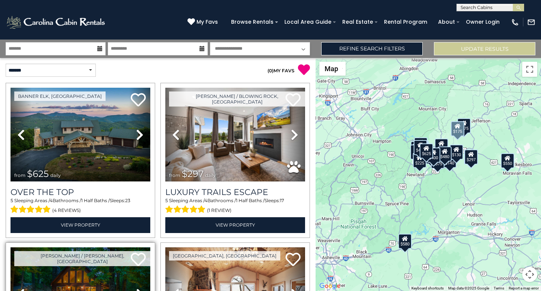 The width and height of the screenshot is (541, 291). What do you see at coordinates (499, 287) in the screenshot?
I see `a: Terms` at bounding box center [499, 287].